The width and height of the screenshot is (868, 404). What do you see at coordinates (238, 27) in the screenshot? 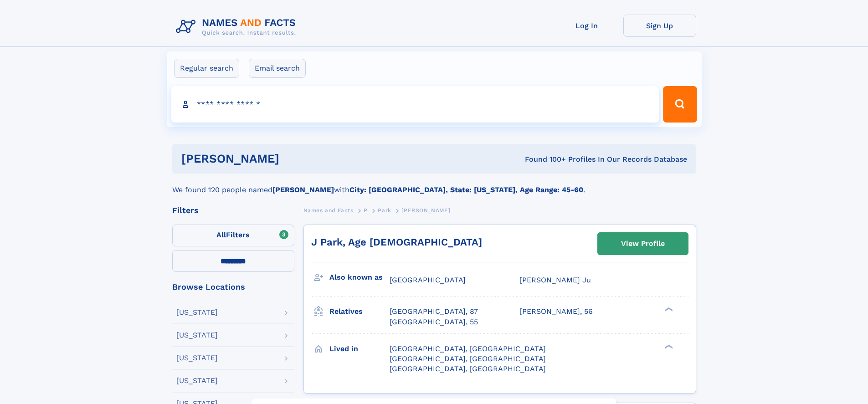
I see `img: Logo Names and Facts` at bounding box center [238, 27].